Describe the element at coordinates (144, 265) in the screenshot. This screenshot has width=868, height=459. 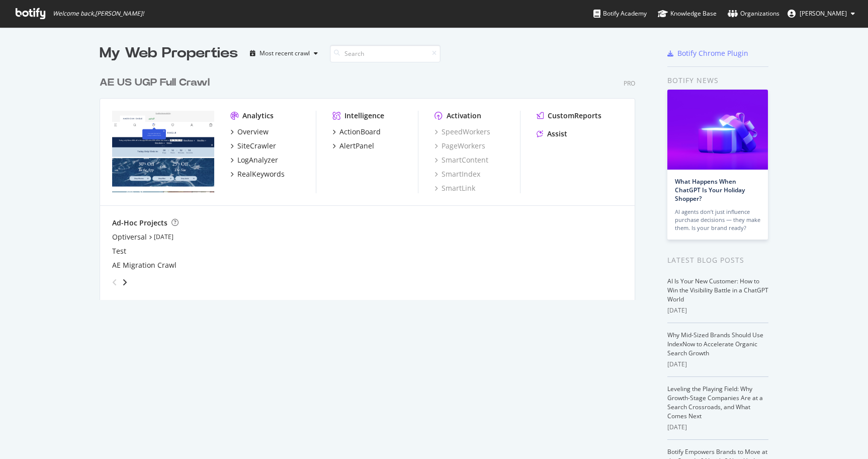
I see `div: AE Migration Crawl` at that location.